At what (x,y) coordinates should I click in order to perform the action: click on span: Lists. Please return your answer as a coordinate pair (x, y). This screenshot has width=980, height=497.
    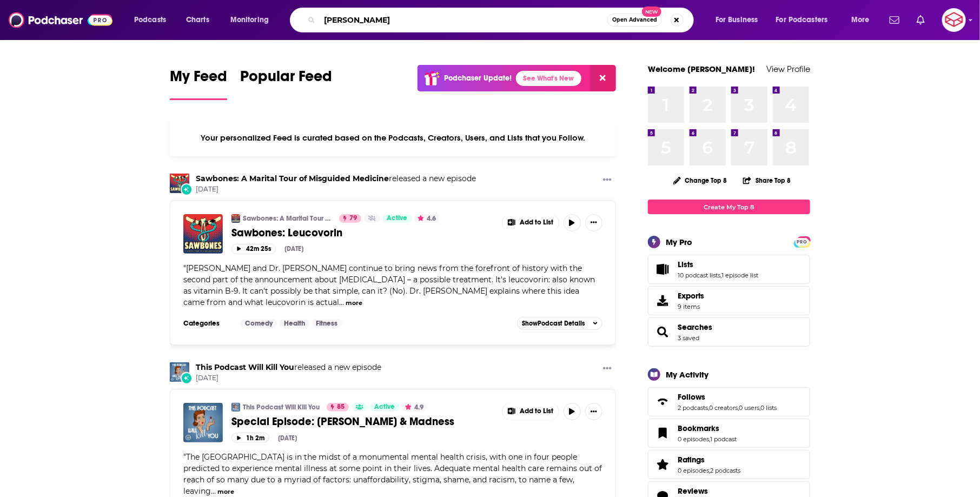
    Looking at the image, I should click on (729, 270).